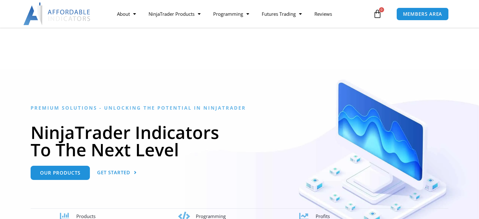 The width and height of the screenshot is (479, 219). What do you see at coordinates (117, 173) in the screenshot?
I see `a: Get Started` at bounding box center [117, 173].